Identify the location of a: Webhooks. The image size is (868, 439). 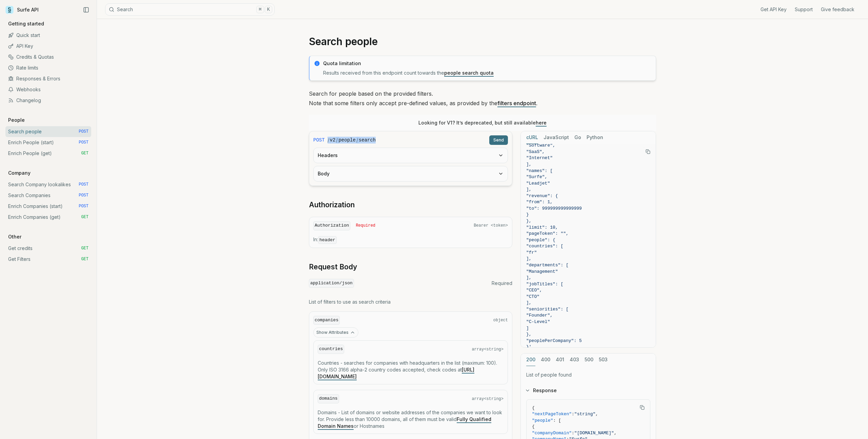
(48, 90).